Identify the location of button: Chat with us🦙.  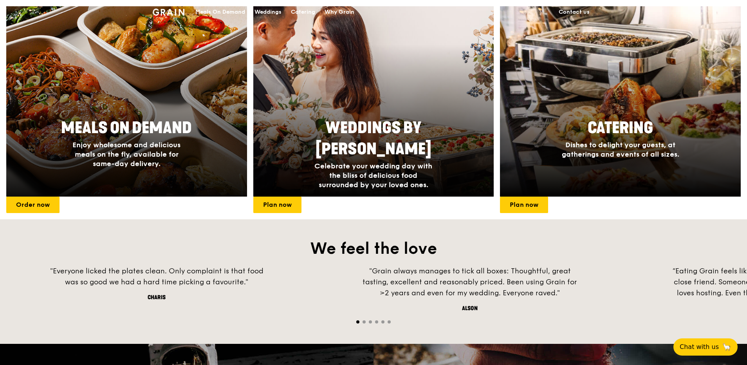
(705, 347).